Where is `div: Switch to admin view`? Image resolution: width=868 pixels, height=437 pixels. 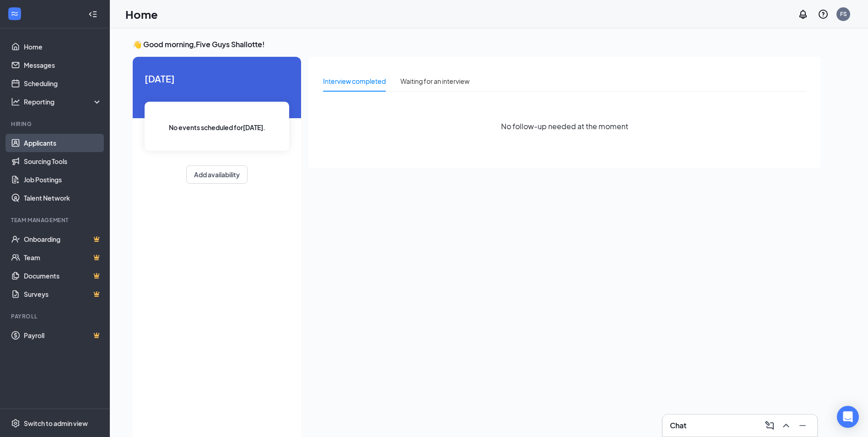 div: Switch to admin view is located at coordinates (56, 423).